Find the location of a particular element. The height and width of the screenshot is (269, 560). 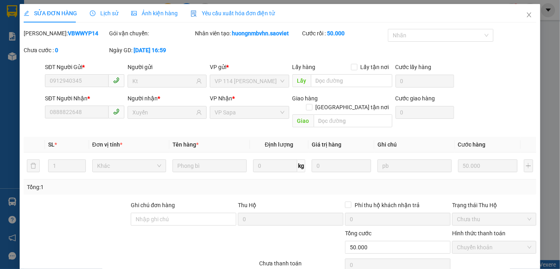

b: huongnmbvhn.saoviet is located at coordinates (260, 33).